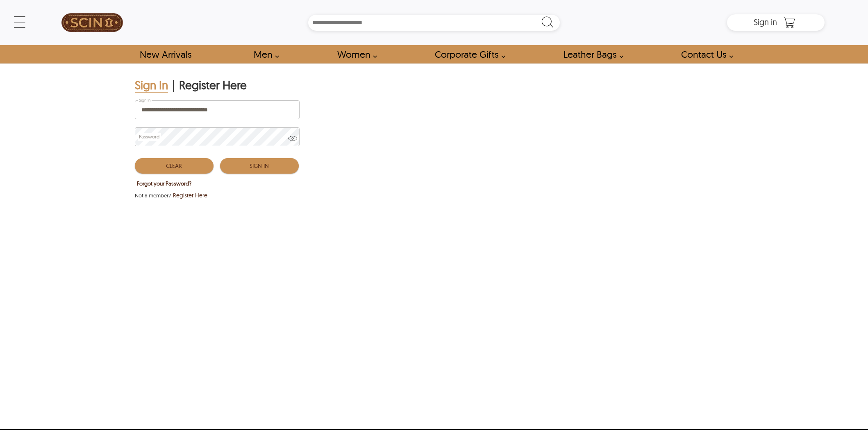  I want to click on div: Register Here, so click(212, 85).